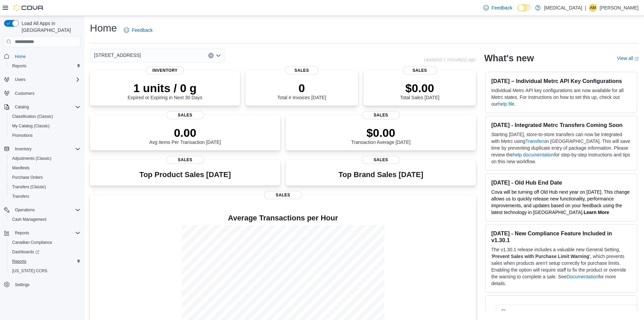 This screenshot has width=644, height=320. Describe the element at coordinates (509, 58) in the screenshot. I see `h2: What's new` at that location.